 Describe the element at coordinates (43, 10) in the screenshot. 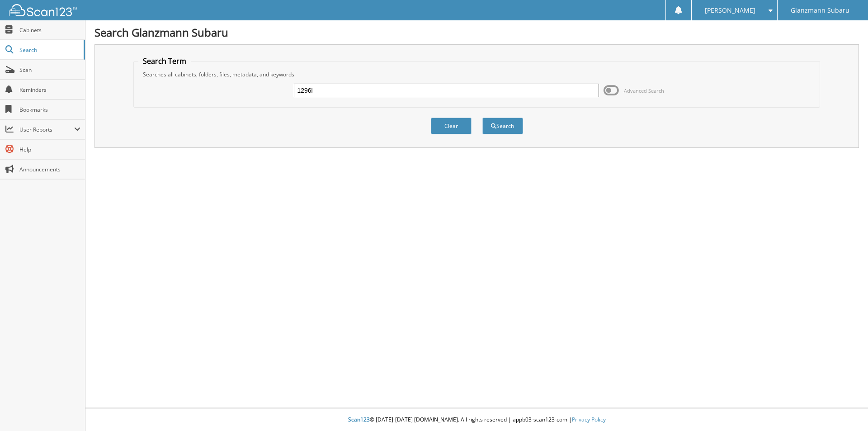

I see `img: scan123-logo-white.svg` at that location.